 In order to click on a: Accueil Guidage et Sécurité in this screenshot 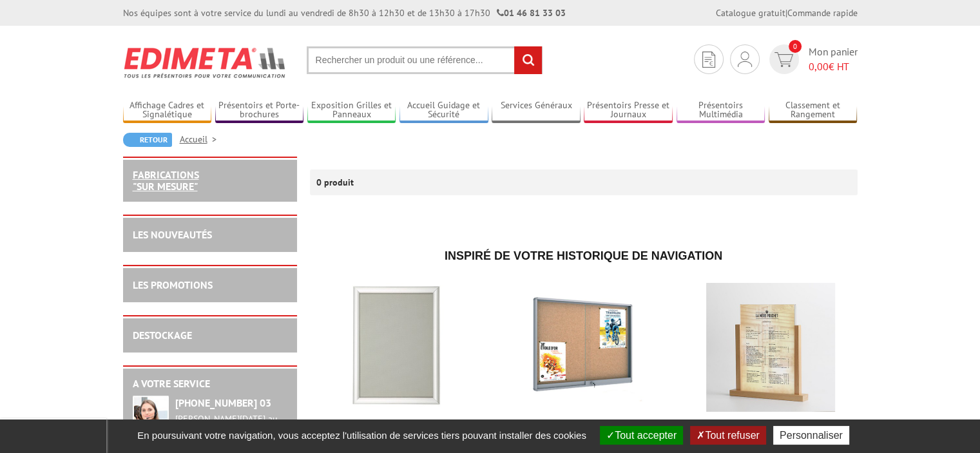, I will do `click(444, 110)`.